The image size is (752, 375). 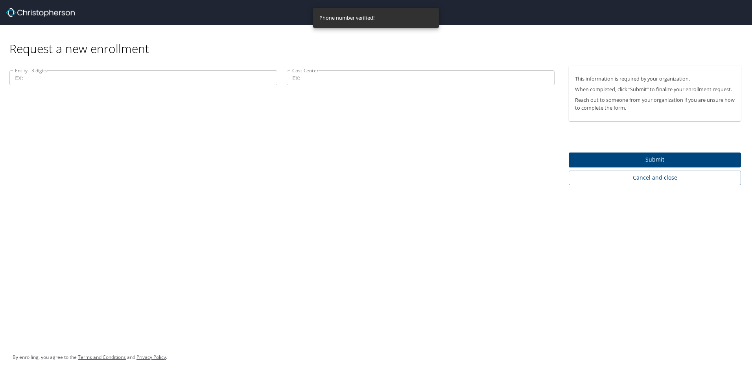 I want to click on a: Terms and Conditions, so click(x=102, y=357).